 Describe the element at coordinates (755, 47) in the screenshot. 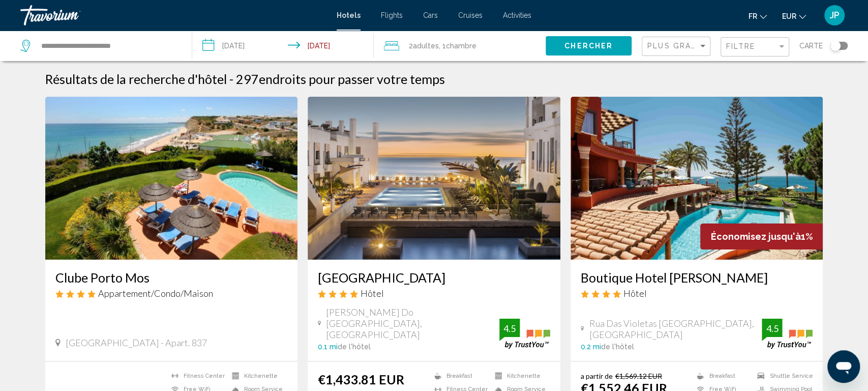

I see `button: Filter` at that location.